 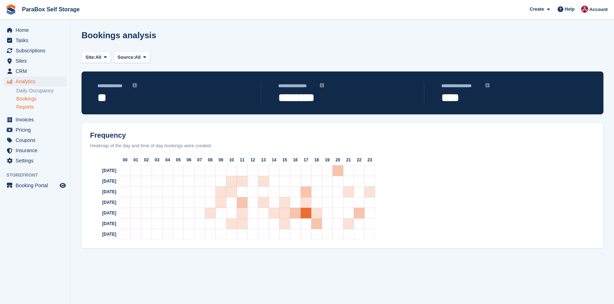 I want to click on div: 22, so click(x=359, y=160).